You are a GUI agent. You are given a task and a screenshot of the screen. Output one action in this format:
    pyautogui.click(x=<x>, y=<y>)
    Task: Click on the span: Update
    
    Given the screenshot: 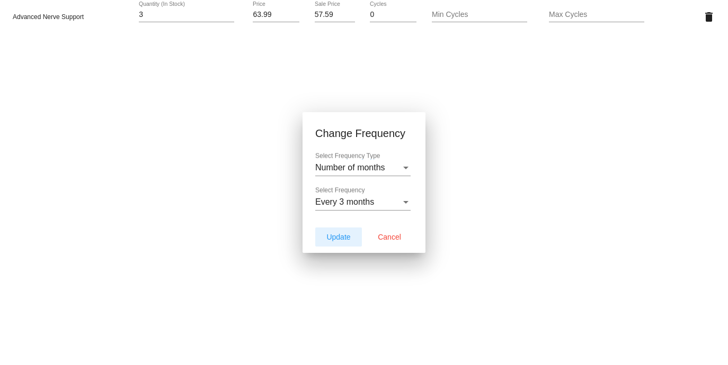 What is the action you would take?
    pyautogui.click(x=338, y=237)
    